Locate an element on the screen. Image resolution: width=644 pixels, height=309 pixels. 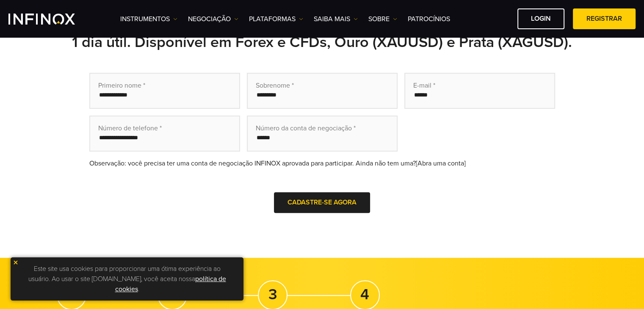
a: INFINOX Logo is located at coordinates (52, 19).